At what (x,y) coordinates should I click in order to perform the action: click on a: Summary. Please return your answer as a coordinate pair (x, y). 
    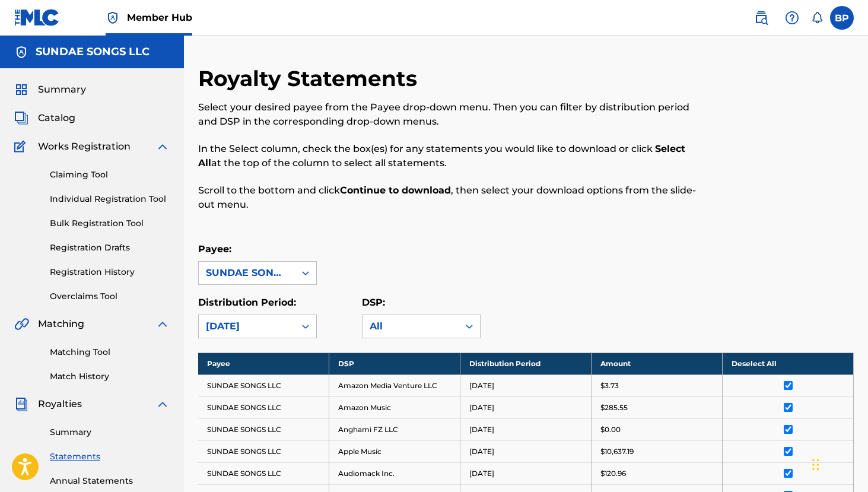
    Looking at the image, I should click on (110, 432).